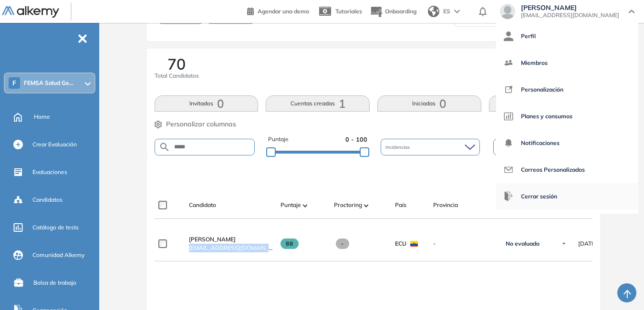 The width and height of the screenshot is (644, 310). I want to click on span: ES, so click(446, 12).